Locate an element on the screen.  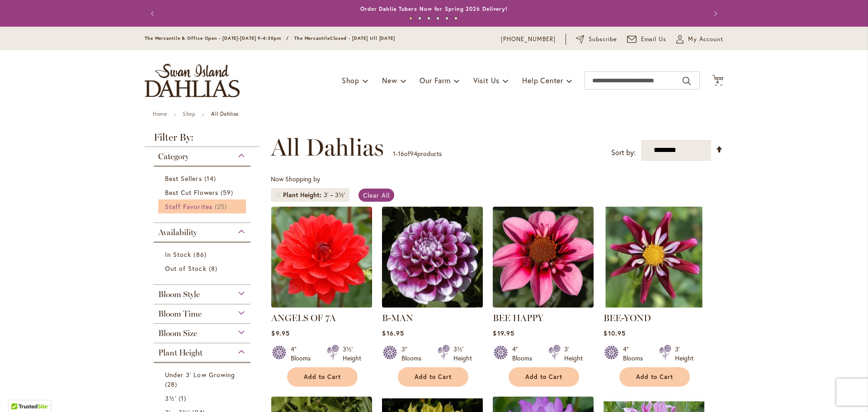
span: 4 is located at coordinates (717, 82).